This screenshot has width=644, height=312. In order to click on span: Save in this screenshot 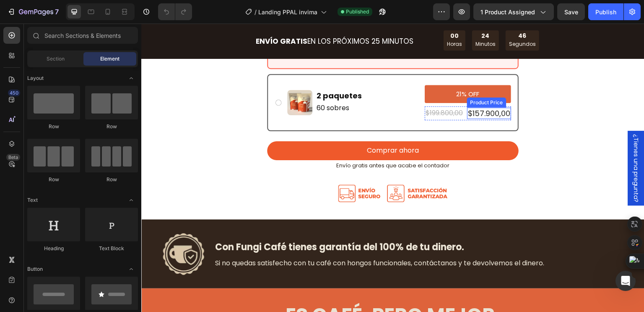, I will do `click(571, 12)`.